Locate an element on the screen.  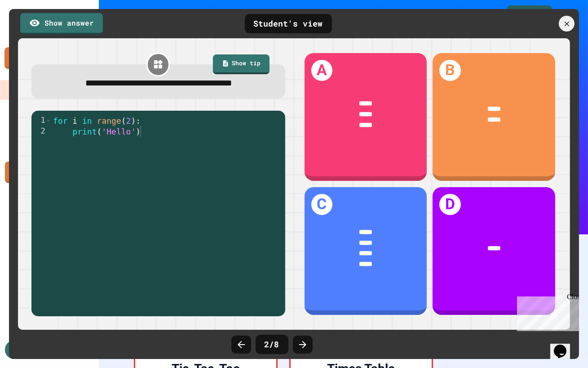
div: 2 is located at coordinates (41, 131).